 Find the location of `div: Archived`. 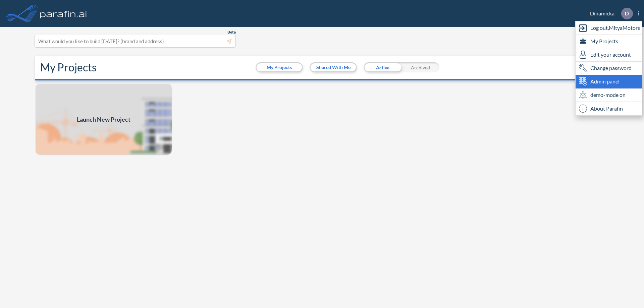

div: Archived is located at coordinates (420, 67).